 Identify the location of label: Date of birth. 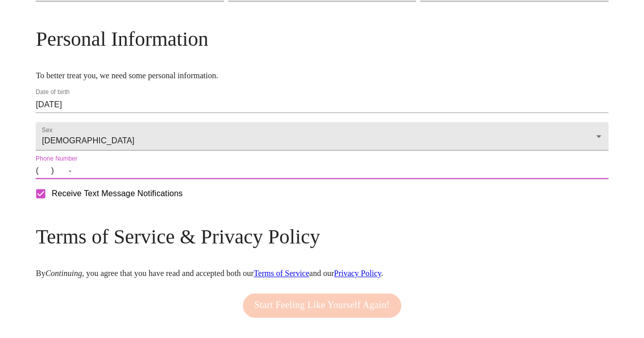
(53, 93).